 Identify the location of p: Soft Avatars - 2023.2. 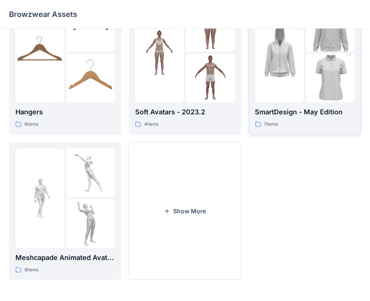
(185, 112).